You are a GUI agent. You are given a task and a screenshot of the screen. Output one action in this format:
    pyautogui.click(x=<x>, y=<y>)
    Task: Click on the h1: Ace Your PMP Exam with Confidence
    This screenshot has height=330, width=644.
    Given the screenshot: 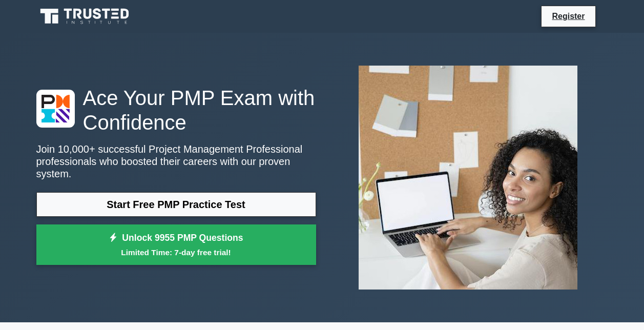 What is the action you would take?
    pyautogui.click(x=176, y=110)
    